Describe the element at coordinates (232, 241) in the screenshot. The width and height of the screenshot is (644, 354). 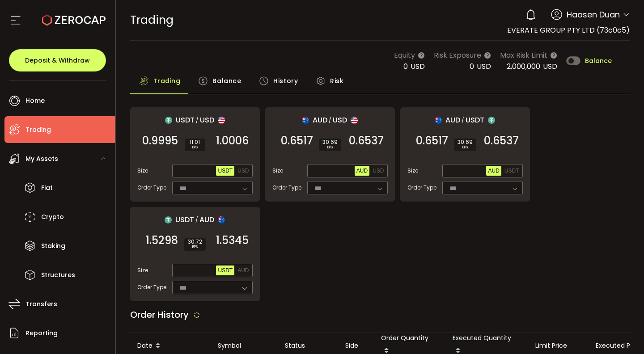
I see `span: 1.5345` at that location.